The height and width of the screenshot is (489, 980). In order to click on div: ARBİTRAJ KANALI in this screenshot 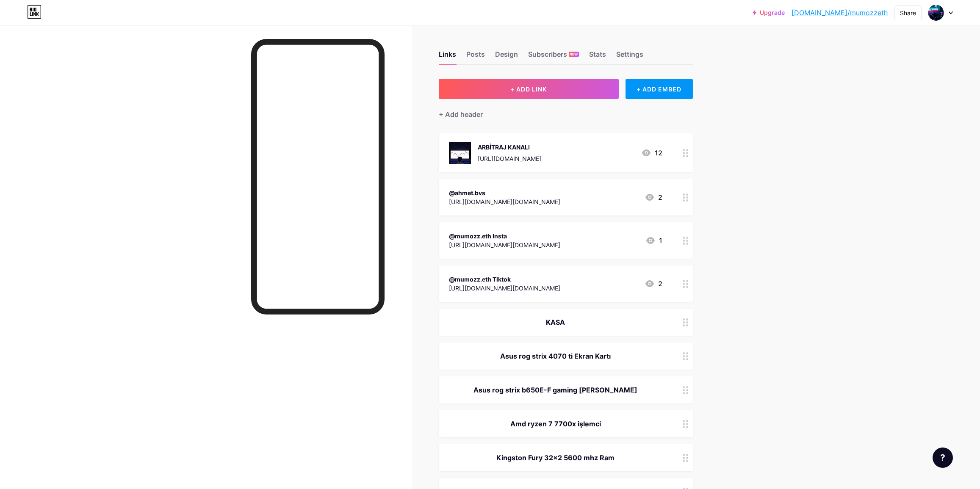, I will do `click(510, 147)`.